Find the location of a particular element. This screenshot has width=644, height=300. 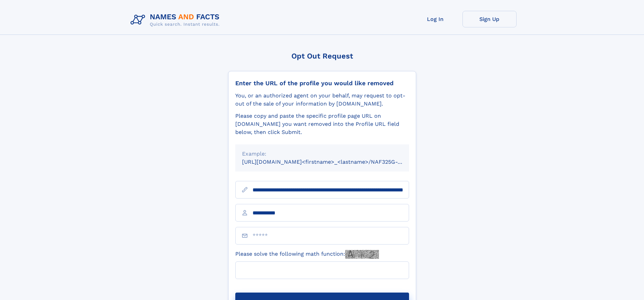

label: Please solve the following math function: is located at coordinates (307, 254).